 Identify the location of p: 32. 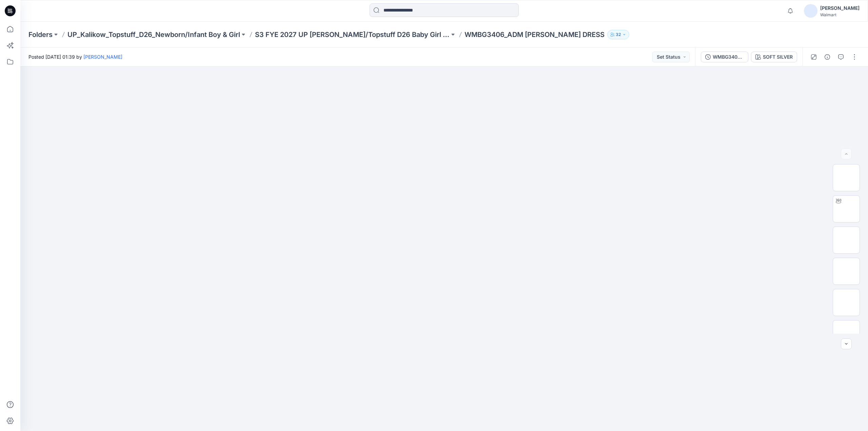
(618, 35).